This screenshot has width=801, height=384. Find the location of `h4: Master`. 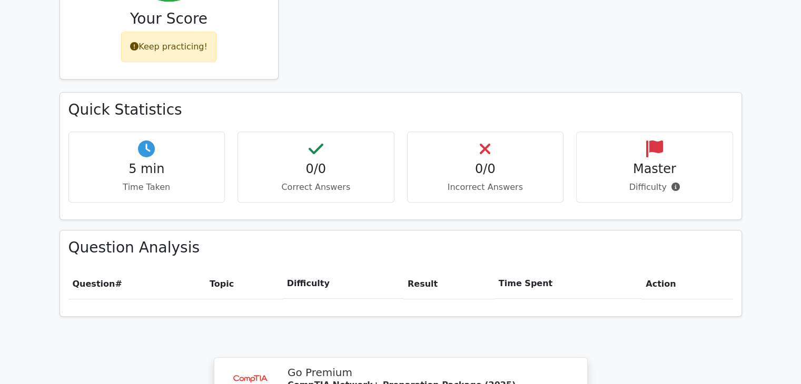

h4: Master is located at coordinates (654, 169).